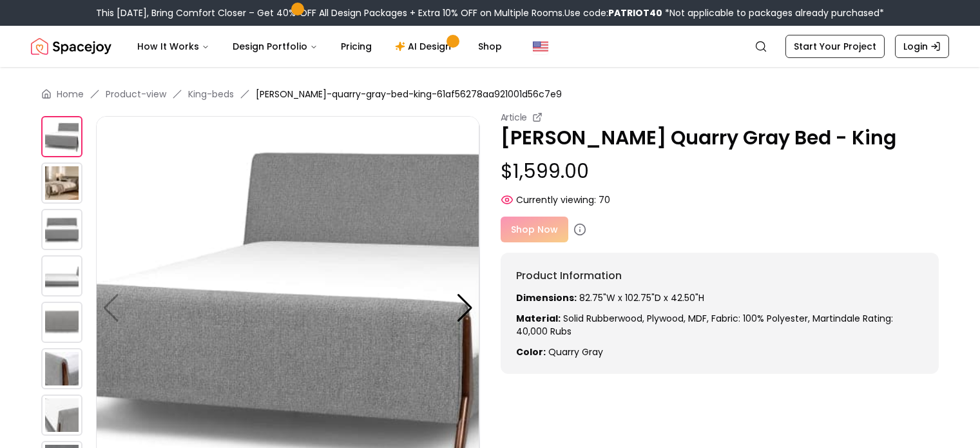  What do you see at coordinates (514, 117) in the screenshot?
I see `small: Article` at bounding box center [514, 117].